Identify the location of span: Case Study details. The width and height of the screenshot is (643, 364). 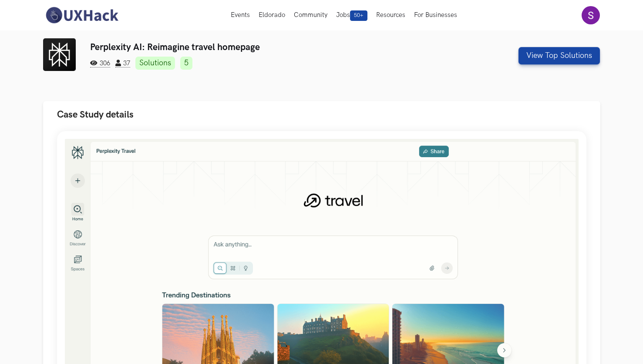
(95, 115).